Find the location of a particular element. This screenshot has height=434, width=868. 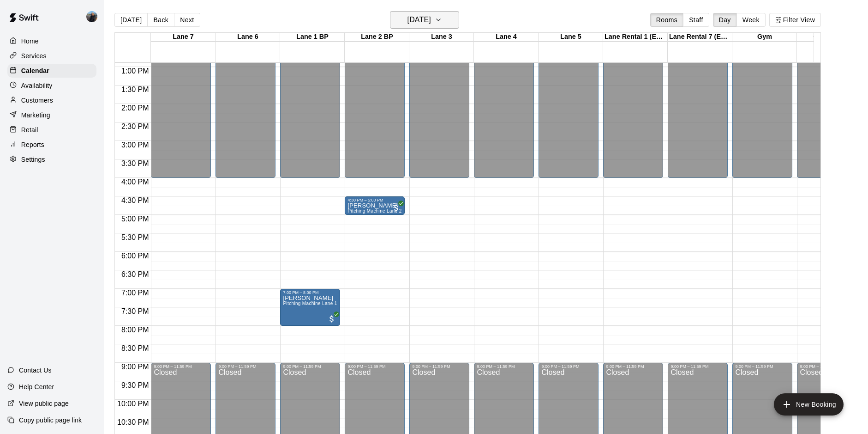

p: Home is located at coordinates (30, 41).